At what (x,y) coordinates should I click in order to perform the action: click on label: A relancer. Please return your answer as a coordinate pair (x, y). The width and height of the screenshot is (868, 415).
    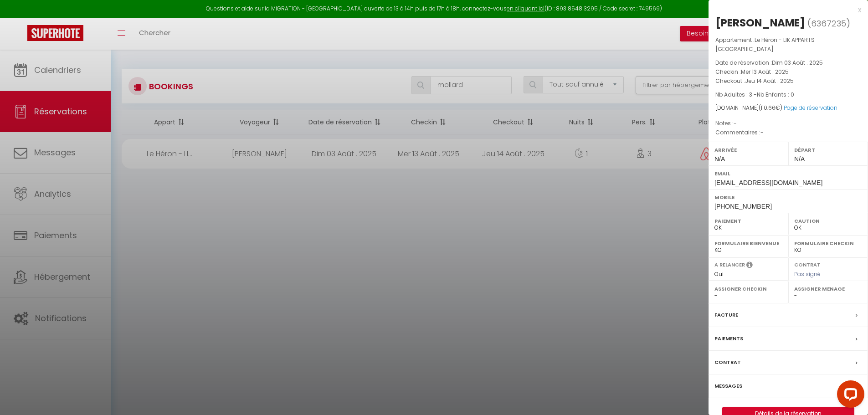
    Looking at the image, I should click on (730, 265).